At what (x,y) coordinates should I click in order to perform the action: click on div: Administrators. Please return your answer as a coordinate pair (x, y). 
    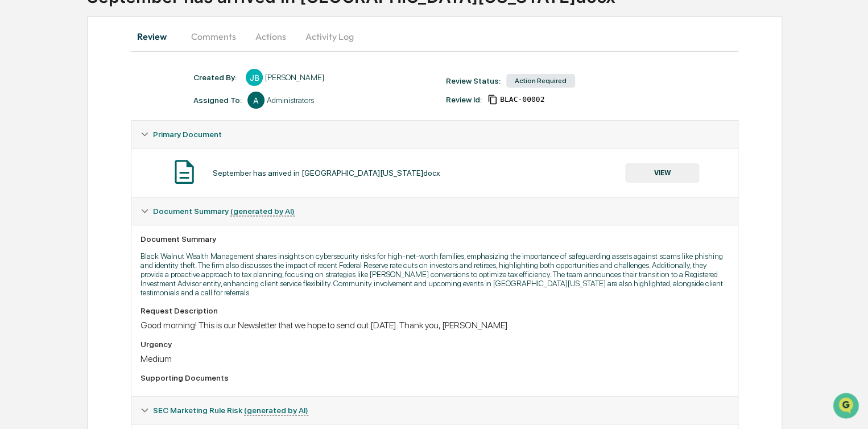
    Looking at the image, I should click on (290, 100).